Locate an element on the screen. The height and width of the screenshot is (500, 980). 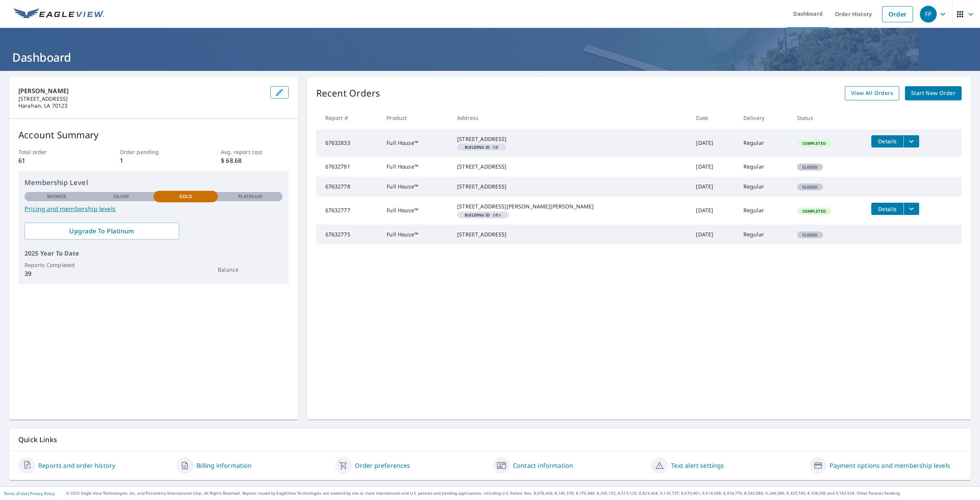
p: 61 is located at coordinates (52, 160).